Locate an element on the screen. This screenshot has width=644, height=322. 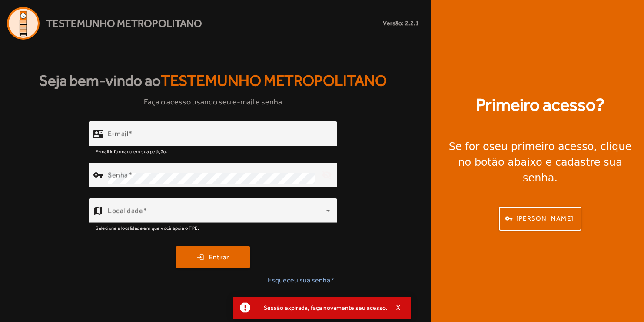
button: Entrar is located at coordinates (213, 257).